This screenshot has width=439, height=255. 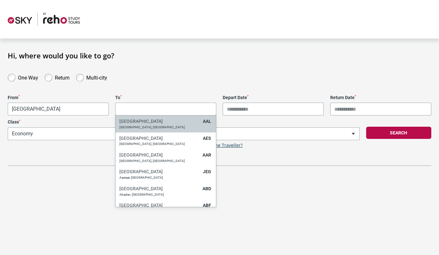 I want to click on label: From, so click(x=58, y=98).